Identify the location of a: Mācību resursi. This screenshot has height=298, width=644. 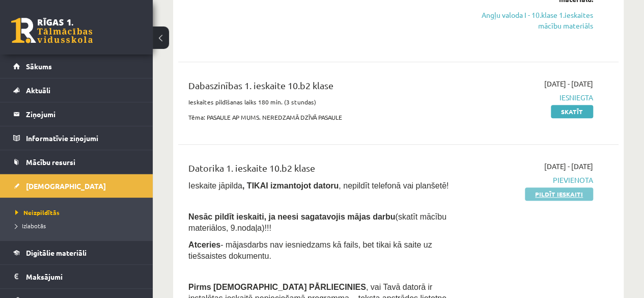
(76, 162).